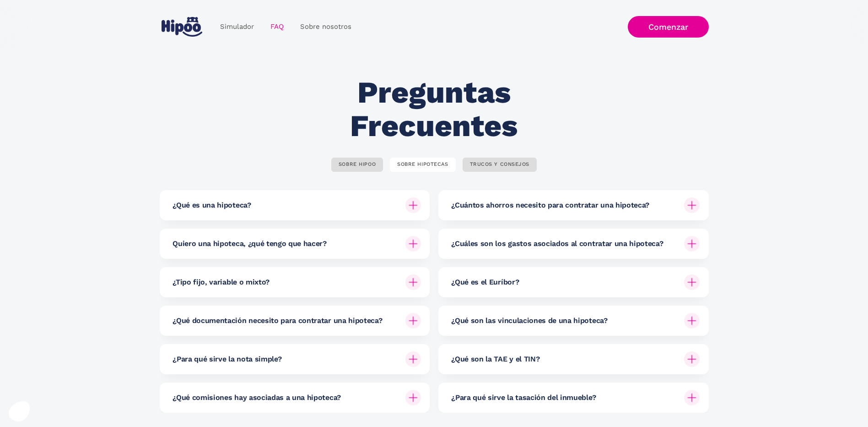 The width and height of the screenshot is (868, 427). Describe the element at coordinates (524, 398) in the screenshot. I see `h6: ¿Para qué sirve la tasación del inmueble?` at that location.